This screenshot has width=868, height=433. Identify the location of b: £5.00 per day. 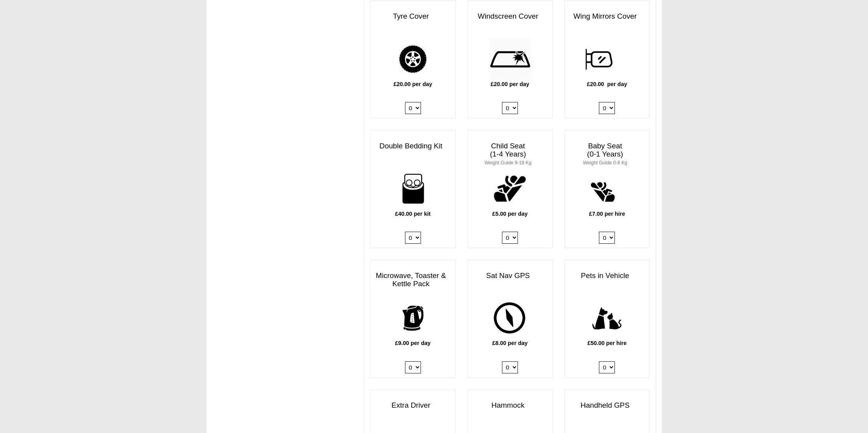
(509, 214).